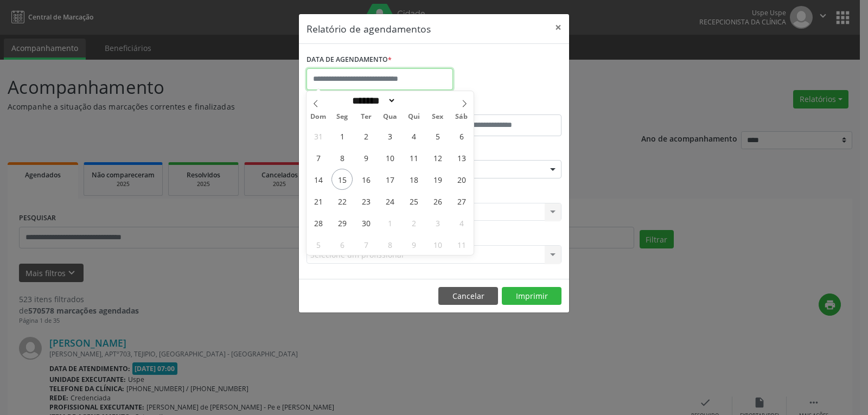 The height and width of the screenshot is (415, 868). Describe the element at coordinates (437, 179) in the screenshot. I see `span: Setembro 19, 2025` at that location.